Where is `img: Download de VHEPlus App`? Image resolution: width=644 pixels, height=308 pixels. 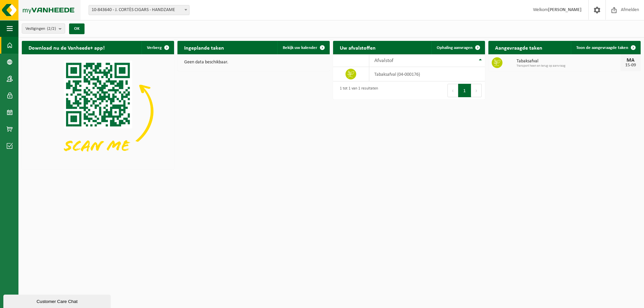
img: Download de VHEPlus App is located at coordinates (98, 111).